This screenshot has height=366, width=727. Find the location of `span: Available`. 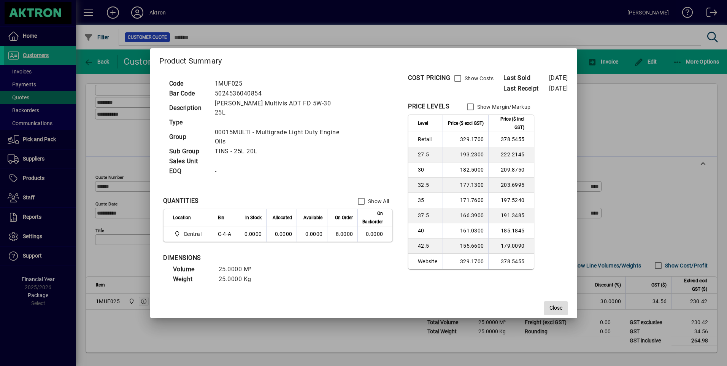

span: Available is located at coordinates (313, 217).